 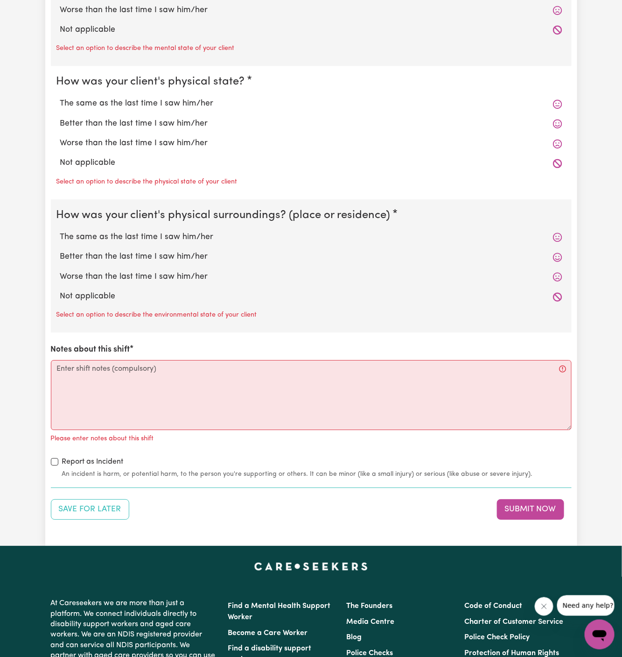 I want to click on legend: How was your client's physical surroundings? (place or residence), so click(x=225, y=215).